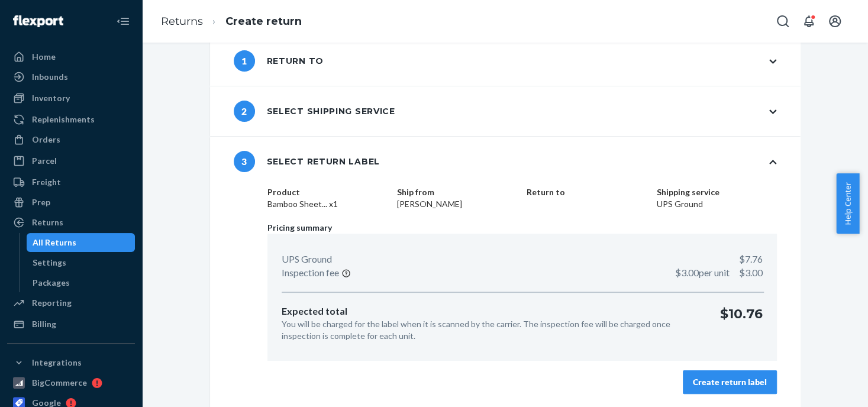 The height and width of the screenshot is (407, 868). What do you see at coordinates (847, 204) in the screenshot?
I see `button: Help Center` at bounding box center [847, 204].